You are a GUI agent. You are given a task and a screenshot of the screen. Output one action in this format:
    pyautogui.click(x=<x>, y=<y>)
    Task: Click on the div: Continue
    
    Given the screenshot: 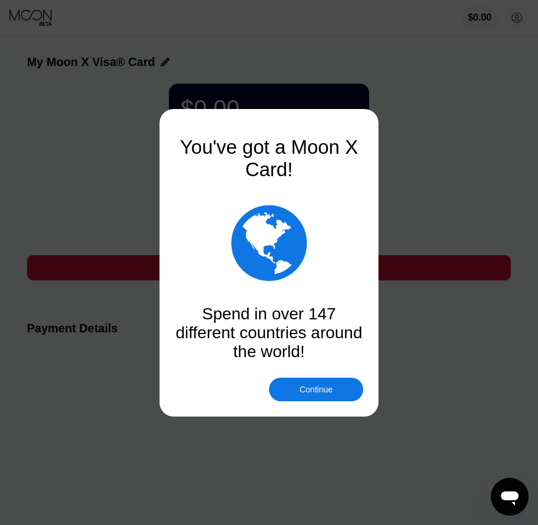 What is the action you would take?
    pyautogui.click(x=316, y=389)
    